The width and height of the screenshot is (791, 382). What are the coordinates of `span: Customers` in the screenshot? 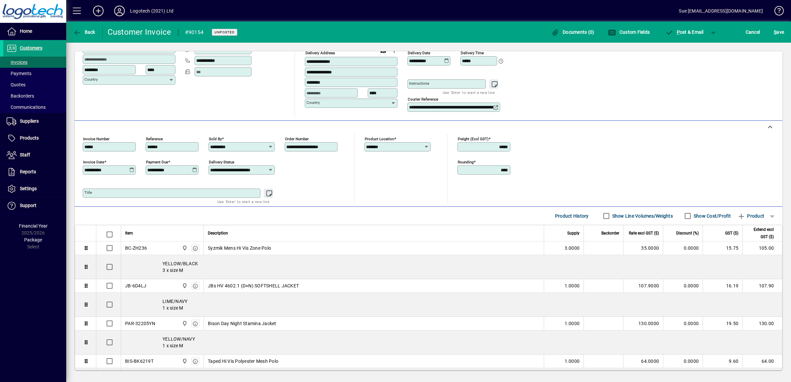 It's located at (31, 48).